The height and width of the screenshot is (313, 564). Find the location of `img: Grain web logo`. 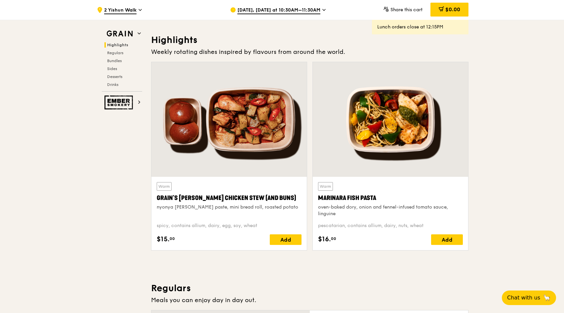

img: Grain web logo is located at coordinates (120, 34).